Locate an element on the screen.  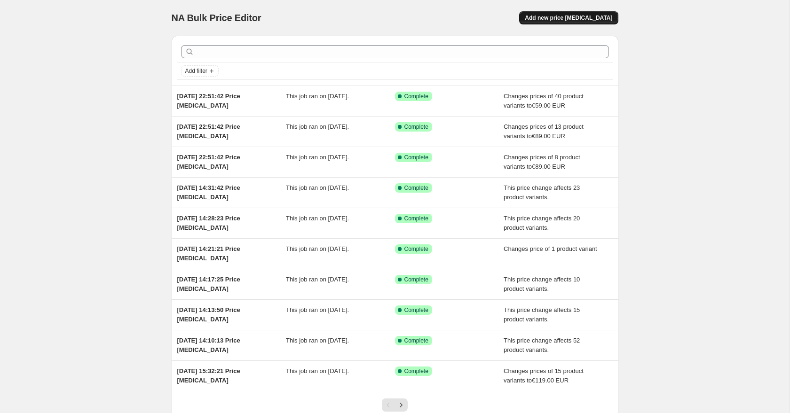
button: Add filter is located at coordinates (200, 71).